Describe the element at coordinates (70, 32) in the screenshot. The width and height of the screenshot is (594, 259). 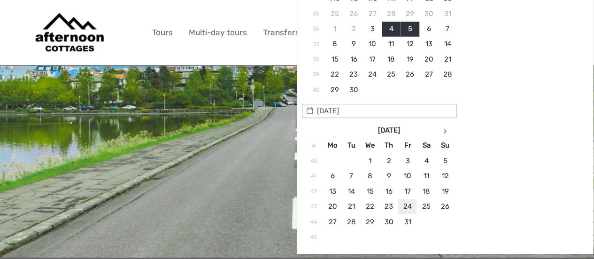
I see `img: 1620-2dbec36e-e544-401a-8573-09ddce833e2c_logo_big.jpg` at that location.